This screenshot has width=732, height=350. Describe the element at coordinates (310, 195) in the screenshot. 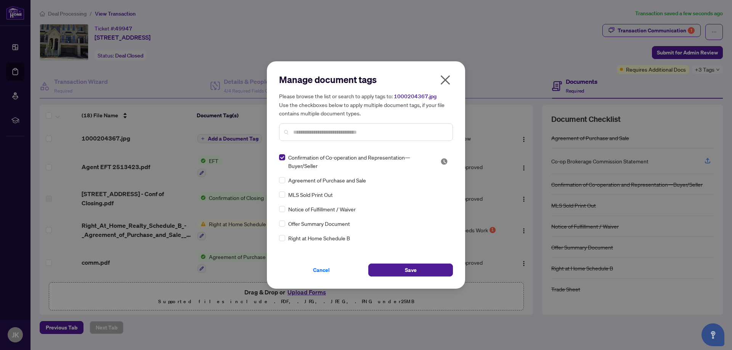

I see `span: MLS Sold Print Out` at that location.